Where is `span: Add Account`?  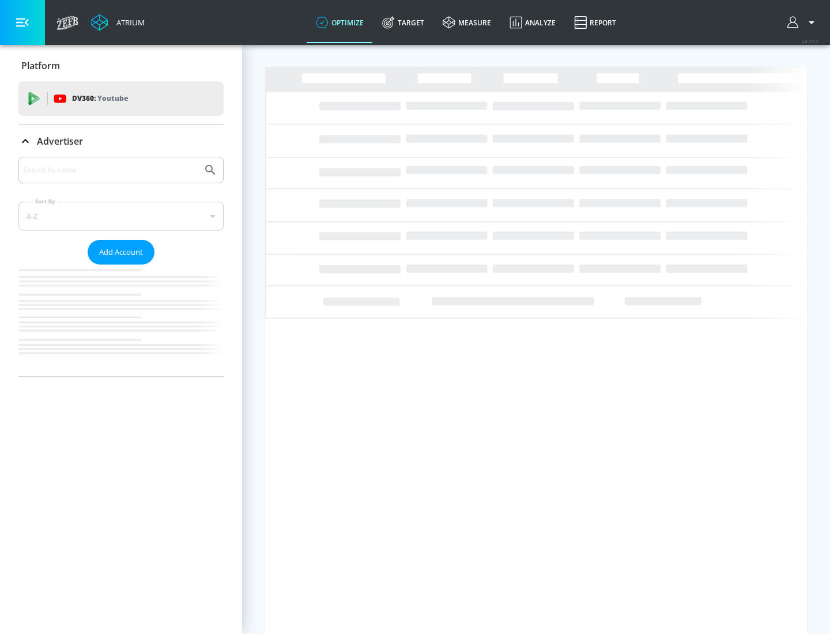
span: Add Account is located at coordinates (121, 252).